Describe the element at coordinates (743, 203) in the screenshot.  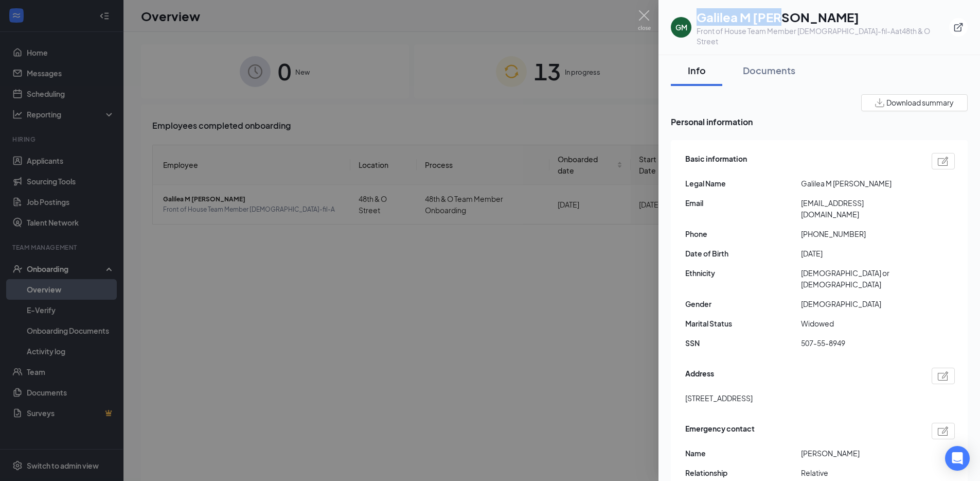
I see `span: Email` at that location.